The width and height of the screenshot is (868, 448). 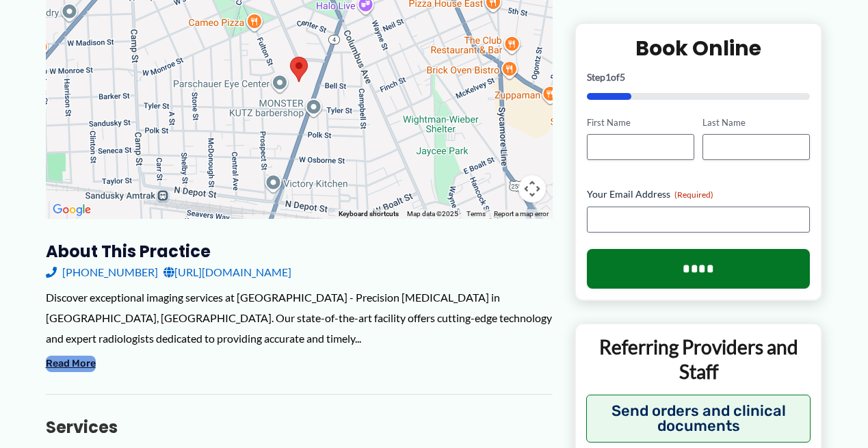 I want to click on span: 5, so click(x=622, y=76).